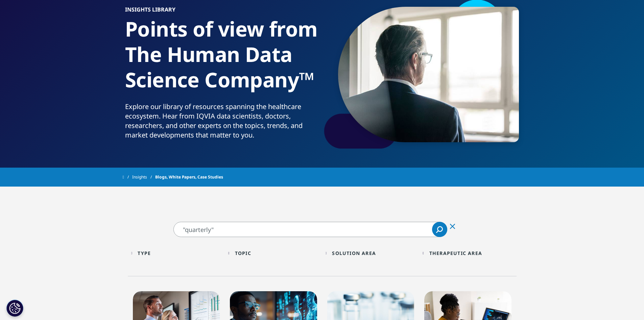 This screenshot has width=644, height=320. What do you see at coordinates (456, 253) in the screenshot?
I see `div: Therapeutic Area facet.` at bounding box center [456, 253].